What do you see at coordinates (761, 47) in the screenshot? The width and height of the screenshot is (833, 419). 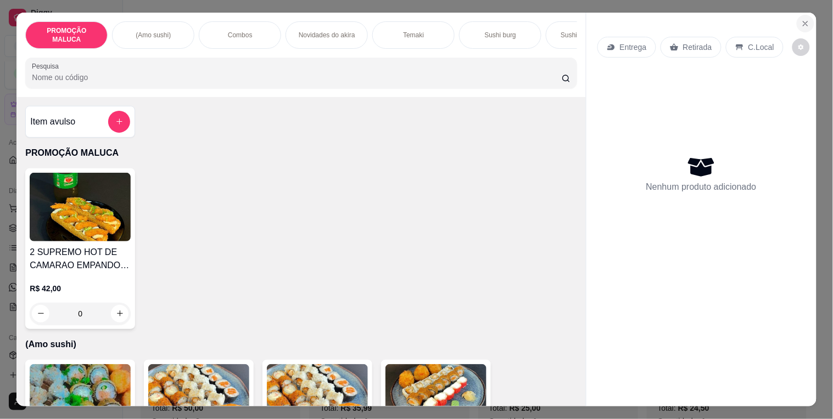 I see `p: C.Local` at bounding box center [761, 47].